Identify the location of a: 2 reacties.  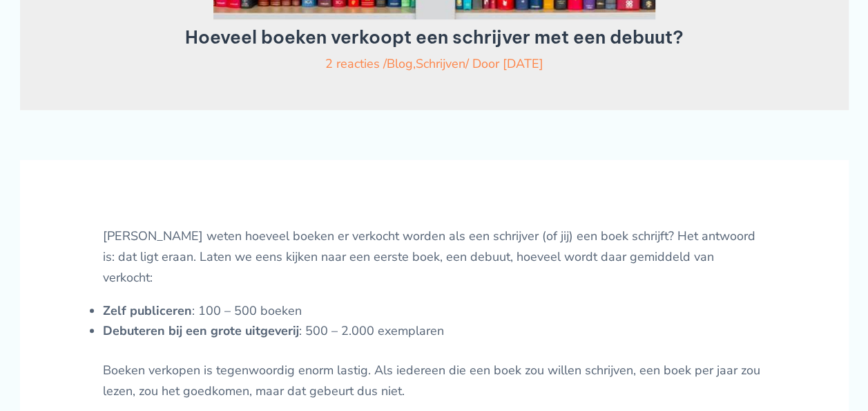
(352, 64).